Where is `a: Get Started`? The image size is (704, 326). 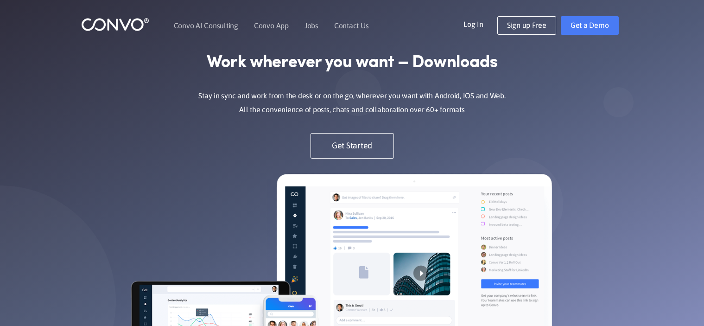 a: Get Started is located at coordinates (352, 145).